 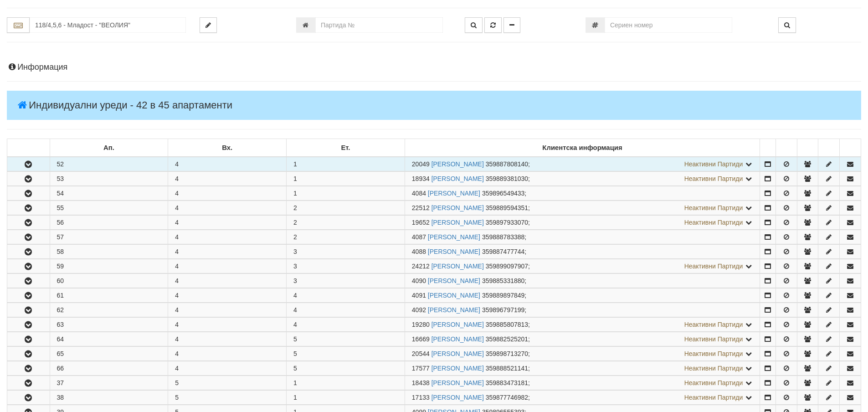 I want to click on span: 359889897849, so click(x=503, y=295).